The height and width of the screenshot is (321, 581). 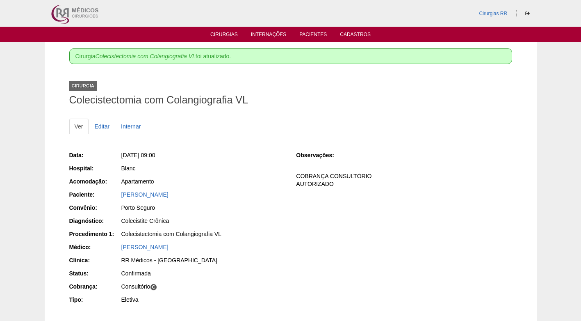 I want to click on a: Editar, so click(x=102, y=126).